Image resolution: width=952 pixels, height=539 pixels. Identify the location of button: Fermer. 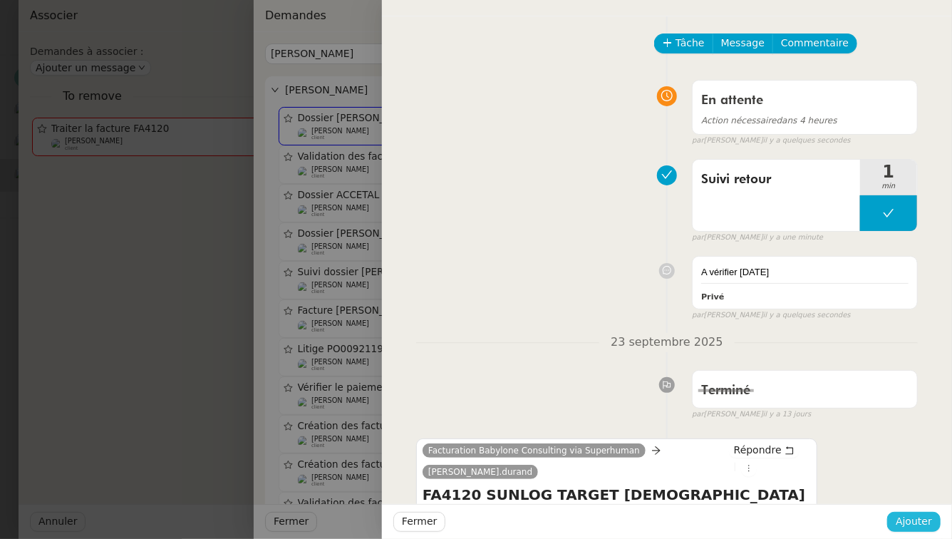
(419, 521).